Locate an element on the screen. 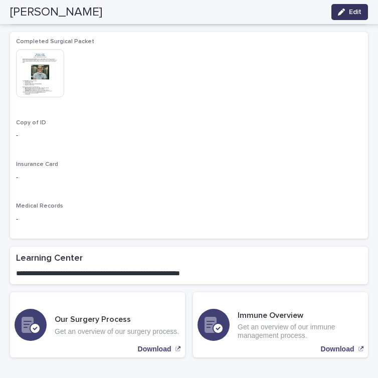 This screenshot has height=378, width=378. span: Completed Surgical Packet is located at coordinates (55, 42).